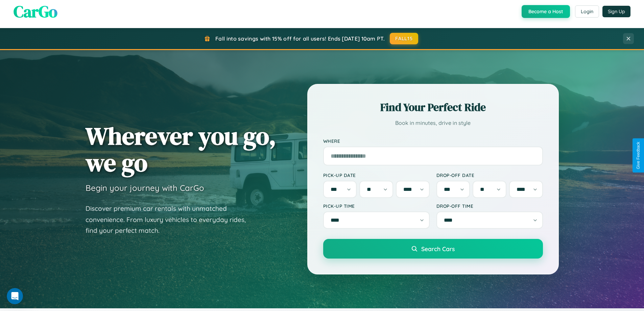 This screenshot has width=644, height=311. I want to click on button: Login, so click(587, 12).